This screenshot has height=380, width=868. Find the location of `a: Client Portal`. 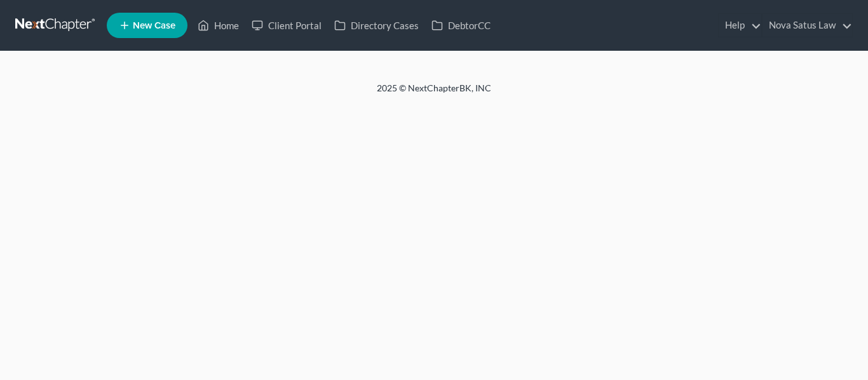

a: Client Portal is located at coordinates (287, 26).